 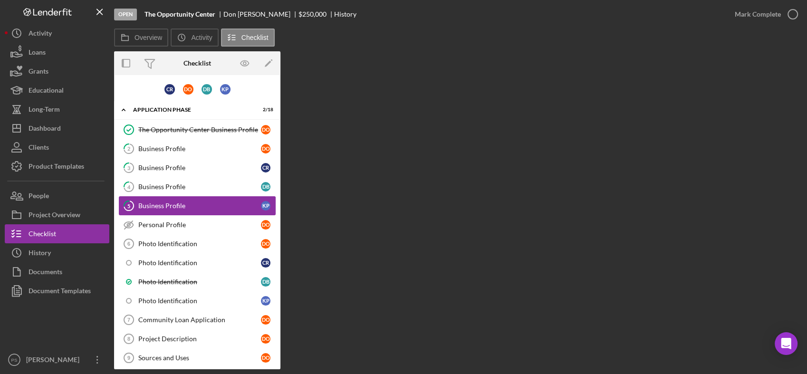 I want to click on label: Activity, so click(x=202, y=38).